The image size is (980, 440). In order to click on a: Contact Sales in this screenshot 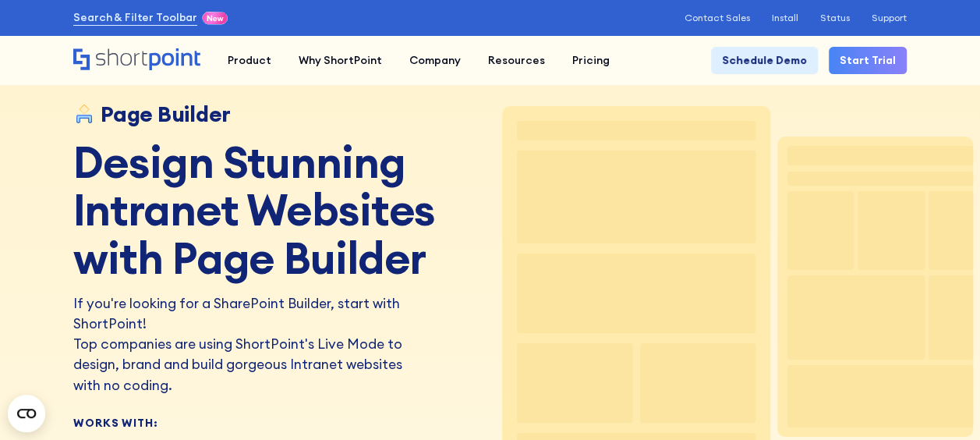, I will do `click(717, 18)`.